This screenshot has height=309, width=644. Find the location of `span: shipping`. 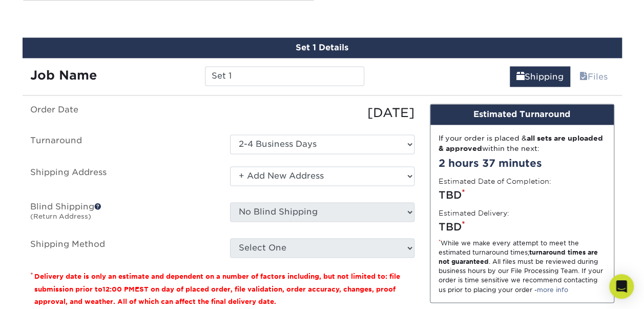

span: shipping is located at coordinates (520, 76).